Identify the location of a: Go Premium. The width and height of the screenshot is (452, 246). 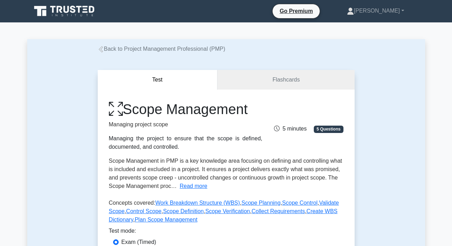
(296, 11).